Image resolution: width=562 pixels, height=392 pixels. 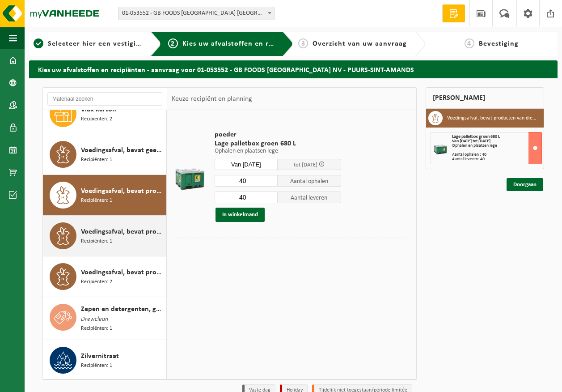 What do you see at coordinates (247, 164) in the screenshot?
I see `input: Selecteer datum` at bounding box center [247, 164].